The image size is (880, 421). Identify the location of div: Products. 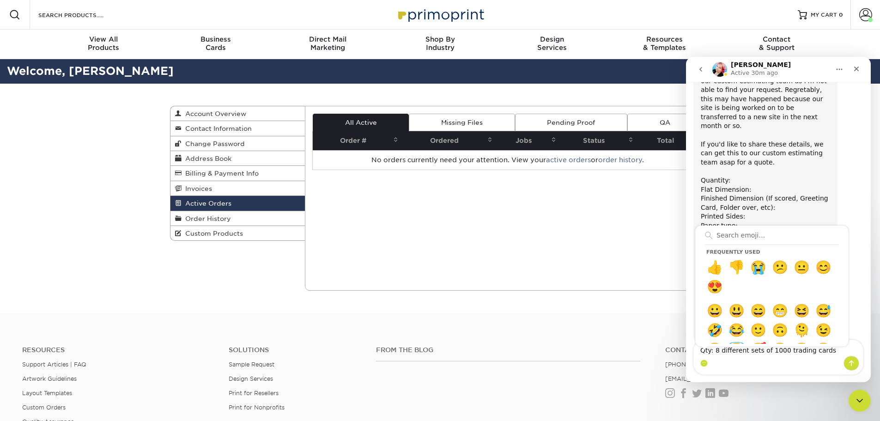
(103, 43).